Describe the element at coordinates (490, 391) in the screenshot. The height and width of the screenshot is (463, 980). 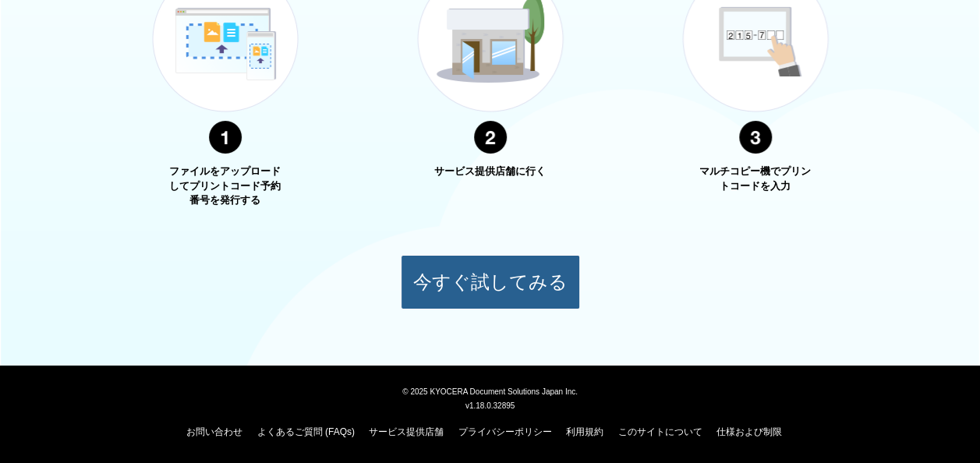
I see `span: © 2025 KYOCERA Document Solutions Japan Inc.` at that location.